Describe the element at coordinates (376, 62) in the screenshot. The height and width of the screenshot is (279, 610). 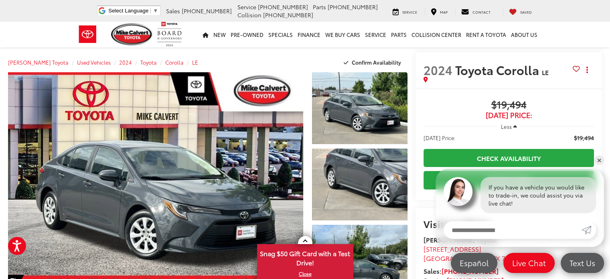
I see `span: Confirm Availability` at that location.